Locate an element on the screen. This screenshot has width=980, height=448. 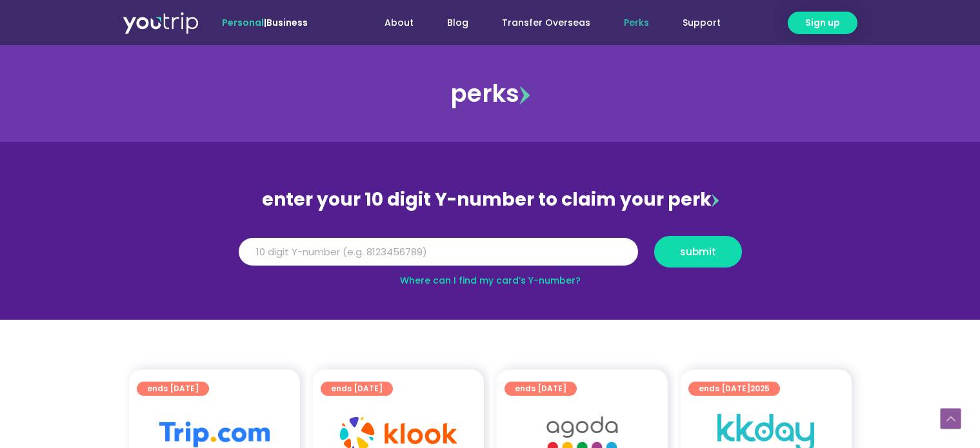
a: Support is located at coordinates (701, 23).